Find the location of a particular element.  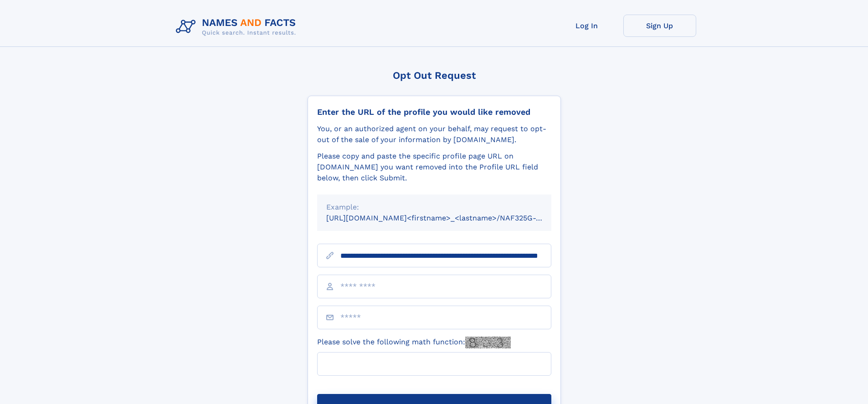

div: Opt Out Request is located at coordinates (434, 75).